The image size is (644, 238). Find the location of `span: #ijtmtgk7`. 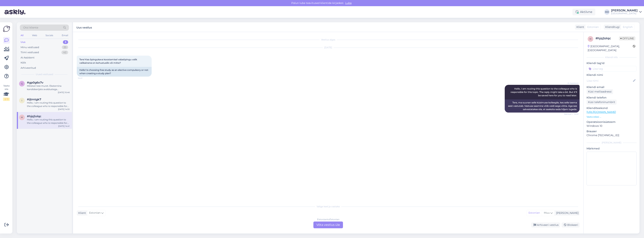

span: #ijtmtgk7 is located at coordinates (34, 100).